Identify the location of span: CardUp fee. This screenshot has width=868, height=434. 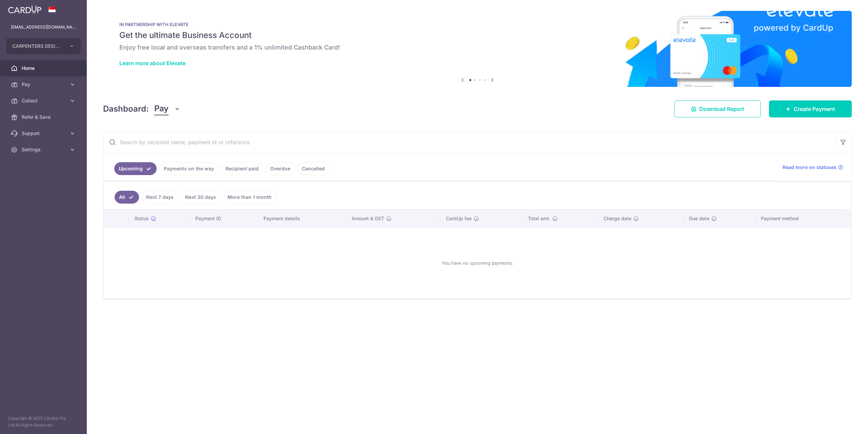
(459, 219).